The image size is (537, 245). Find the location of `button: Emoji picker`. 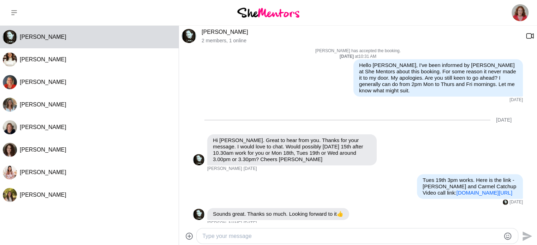

button: Emoji picker is located at coordinates (508, 237).